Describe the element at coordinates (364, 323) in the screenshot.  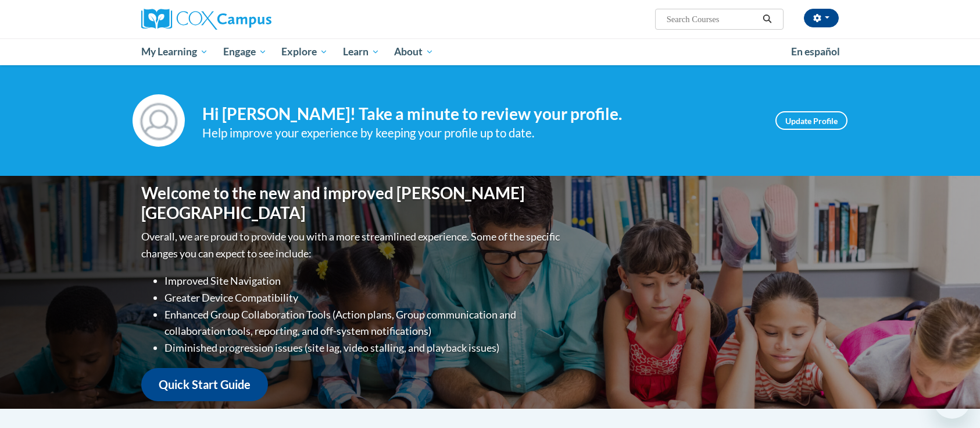
I see `li: Enhanced Group Collaboration Tools (Action plans, Group communication and collaboration tools, re...` at that location.